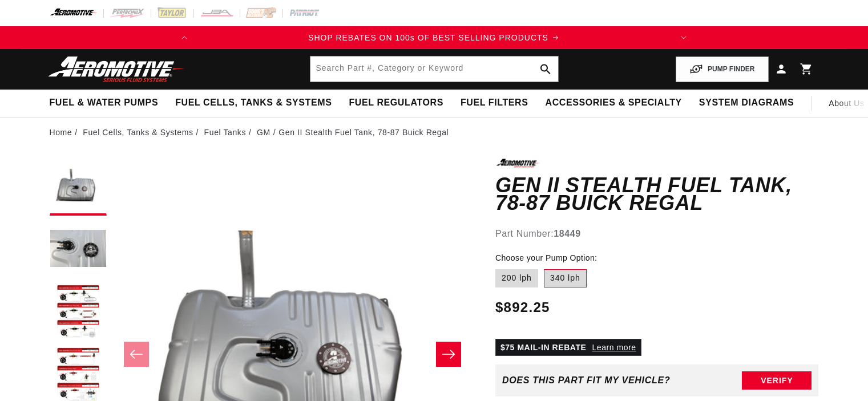 This screenshot has height=401, width=868. Describe the element at coordinates (523, 308) in the screenshot. I see `span: $892.25` at that location.